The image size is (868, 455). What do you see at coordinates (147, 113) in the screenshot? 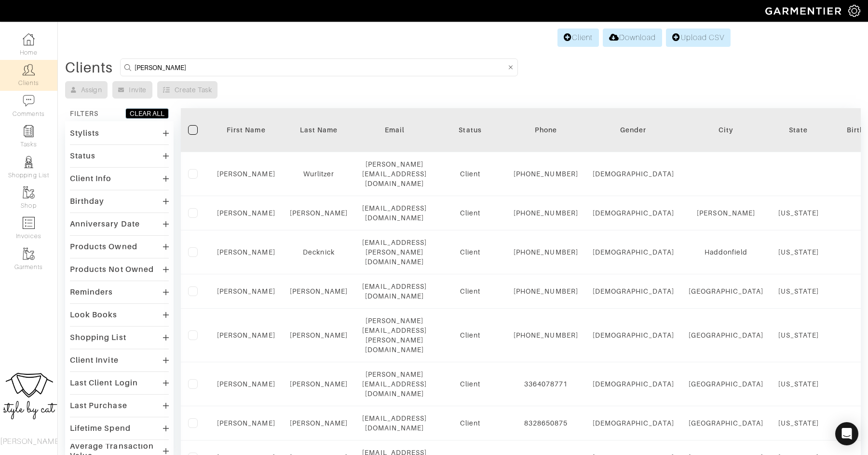
I see `button: CLEAR ALL` at bounding box center [147, 113].